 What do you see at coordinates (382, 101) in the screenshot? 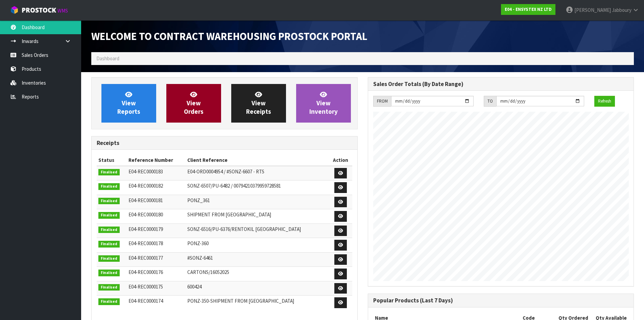
I see `div: FROM` at bounding box center [382, 101].